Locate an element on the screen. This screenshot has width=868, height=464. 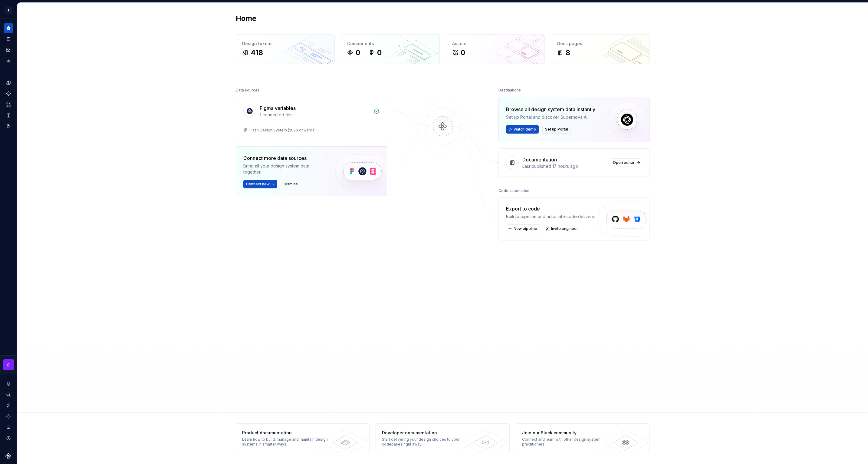
div: Build a pipeline and automate code delivery. is located at coordinates (551, 217).